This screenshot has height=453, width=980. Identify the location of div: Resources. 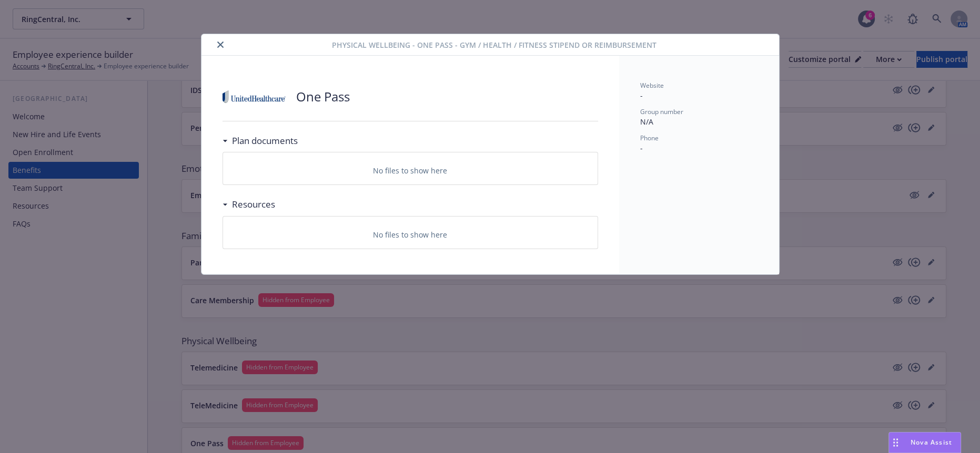
(249, 205).